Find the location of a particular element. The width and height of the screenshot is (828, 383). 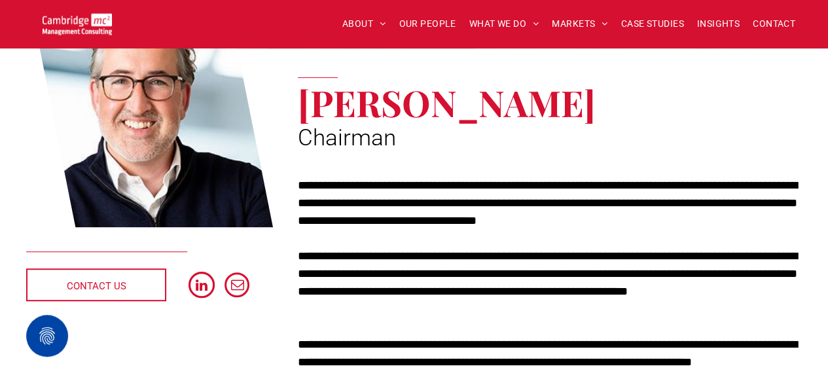

a: email is located at coordinates (237, 286).